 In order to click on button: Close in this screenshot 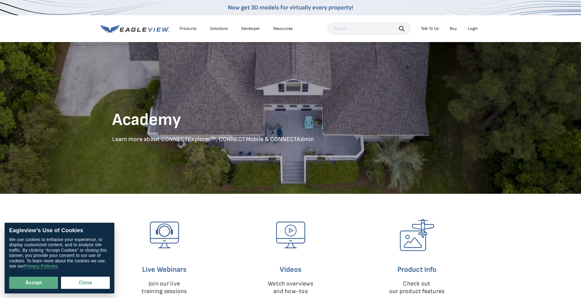, I will do `click(85, 283)`.